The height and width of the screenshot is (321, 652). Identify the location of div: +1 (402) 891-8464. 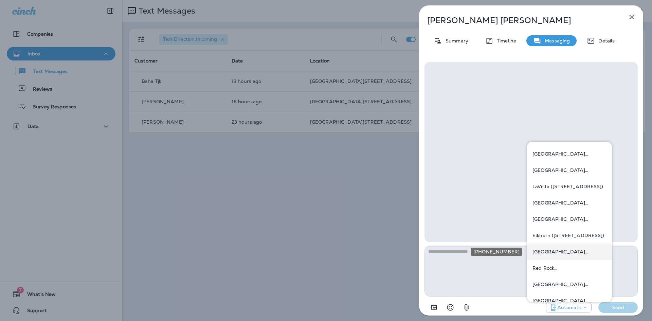
(569, 252).